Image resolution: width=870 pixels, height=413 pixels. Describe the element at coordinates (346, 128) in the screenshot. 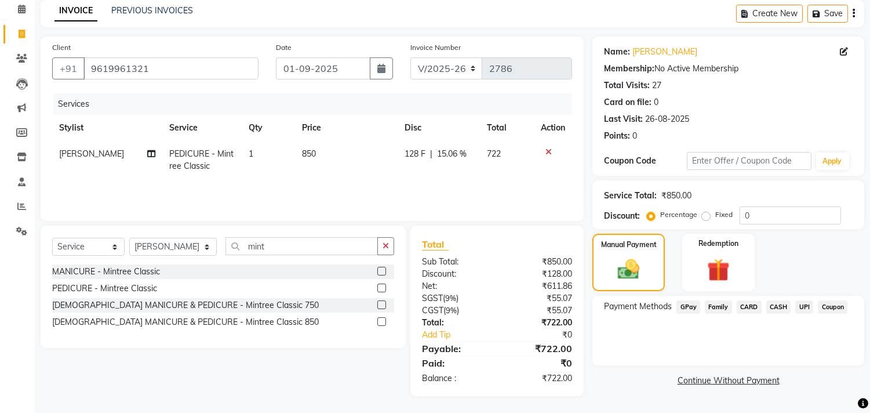

I see `th: Price` at that location.